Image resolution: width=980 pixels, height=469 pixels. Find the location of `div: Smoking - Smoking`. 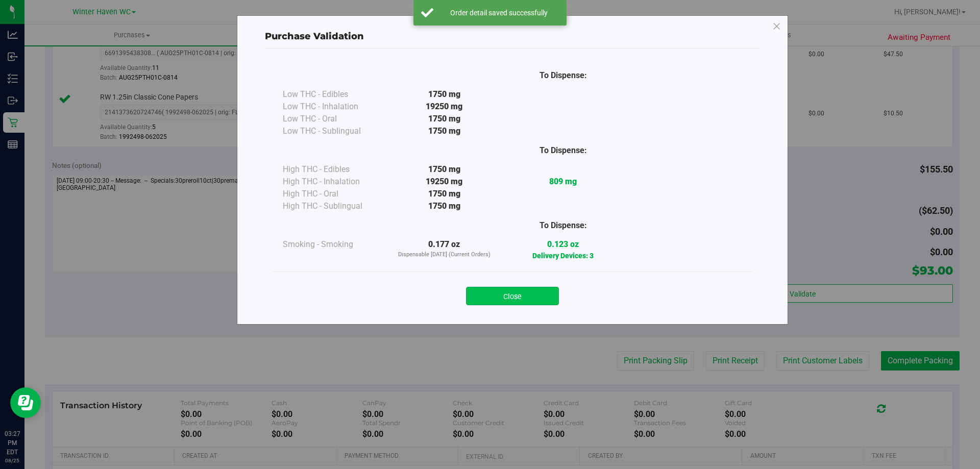

div: Smoking - Smoking is located at coordinates (334, 245).